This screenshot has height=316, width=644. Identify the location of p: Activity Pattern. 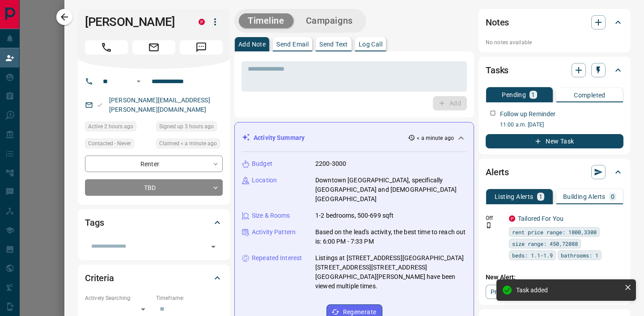
(274, 232).